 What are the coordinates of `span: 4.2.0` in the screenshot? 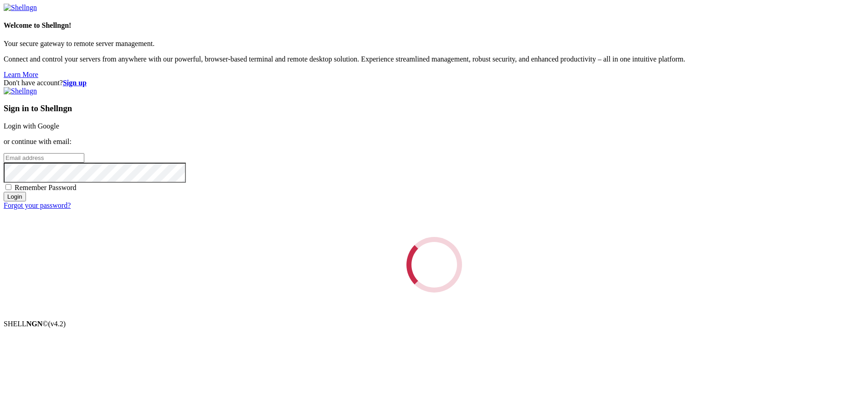 It's located at (57, 324).